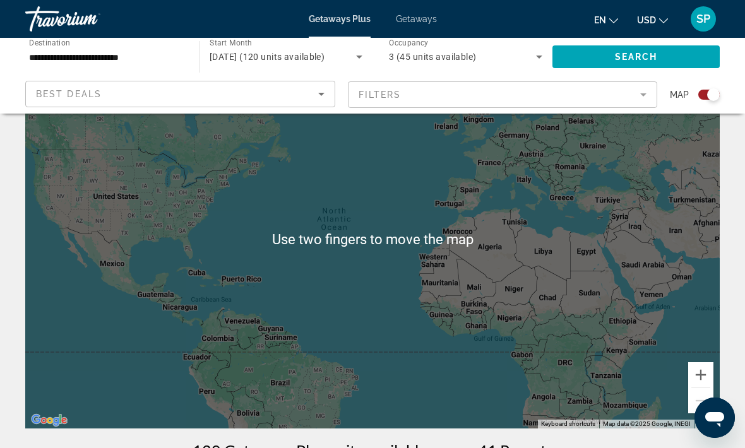 The width and height of the screenshot is (745, 448). Describe the element at coordinates (416, 19) in the screenshot. I see `span: Getaways` at that location.